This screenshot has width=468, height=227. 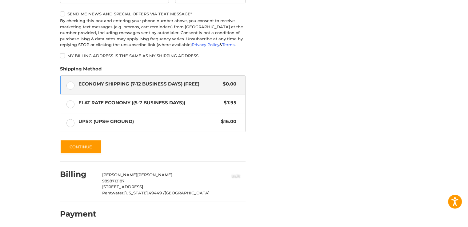 What do you see at coordinates (81, 70) in the screenshot?
I see `legend: Shipping Method` at bounding box center [81, 70].